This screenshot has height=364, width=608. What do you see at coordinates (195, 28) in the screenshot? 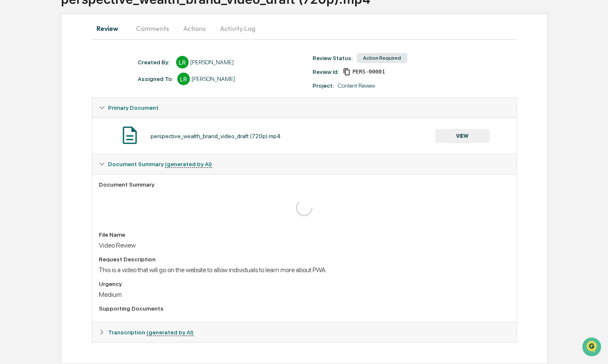
I see `button: Actions` at bounding box center [195, 28].